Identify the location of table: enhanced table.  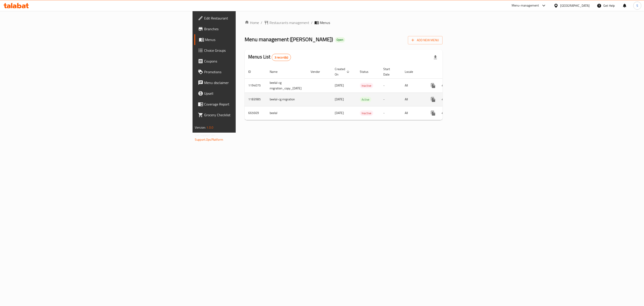
(360, 93).